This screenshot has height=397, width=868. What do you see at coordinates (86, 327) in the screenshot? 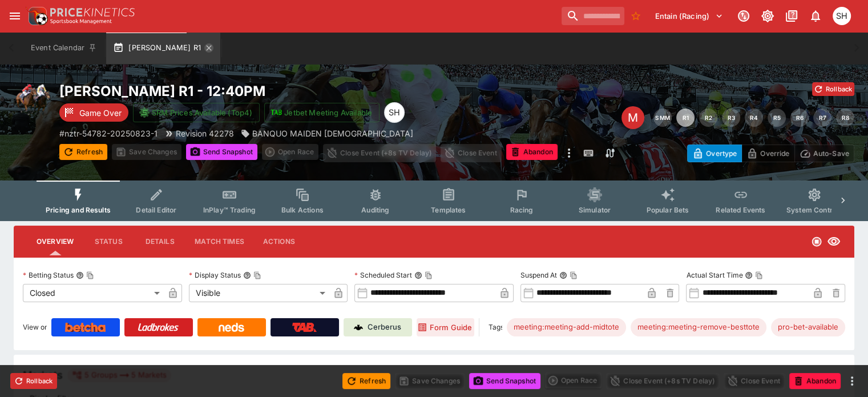
I see `img: Betcha` at bounding box center [86, 327].